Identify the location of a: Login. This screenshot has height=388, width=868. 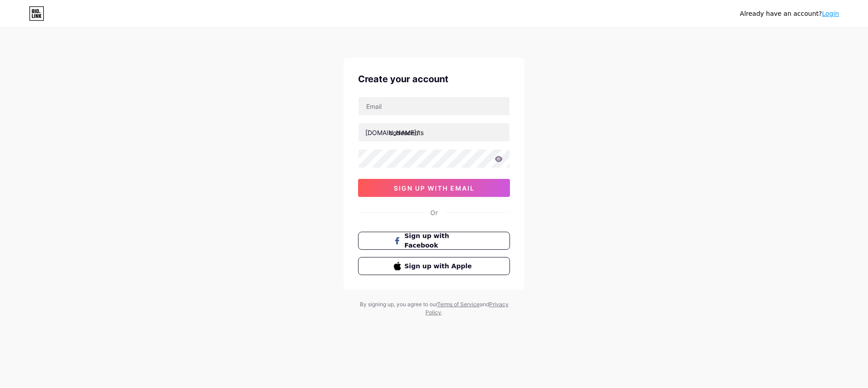
(831, 13).